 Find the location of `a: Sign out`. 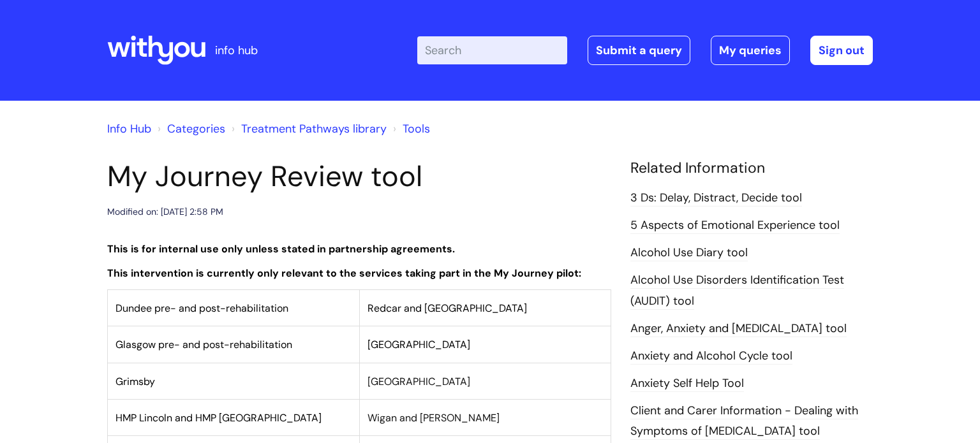

a: Sign out is located at coordinates (841, 50).